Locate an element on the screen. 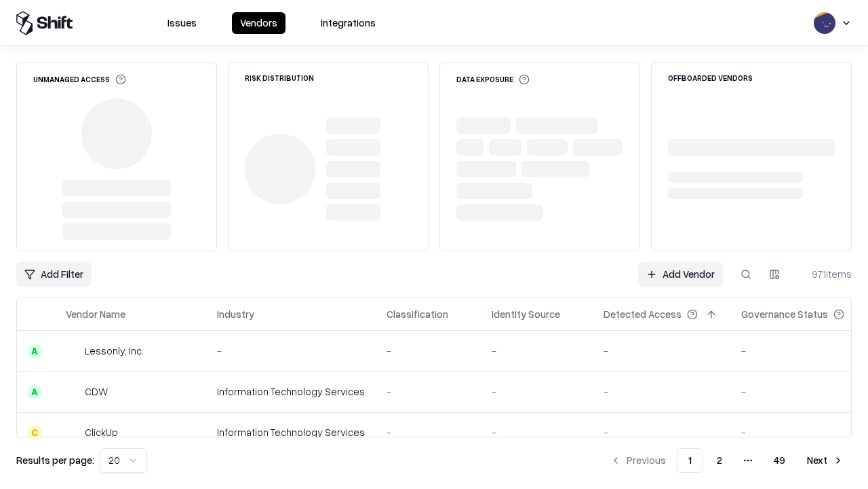  div: Risk Distribution is located at coordinates (279, 77).